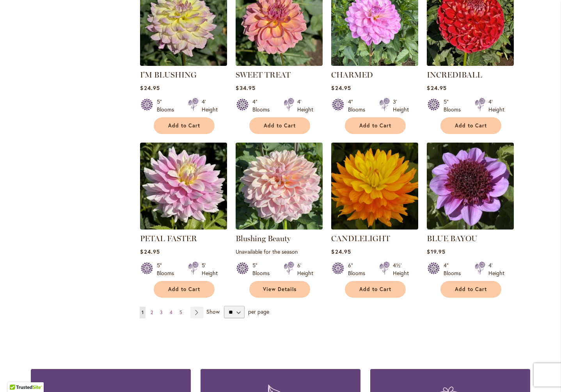 The image size is (561, 392). I want to click on a: 2, so click(152, 313).